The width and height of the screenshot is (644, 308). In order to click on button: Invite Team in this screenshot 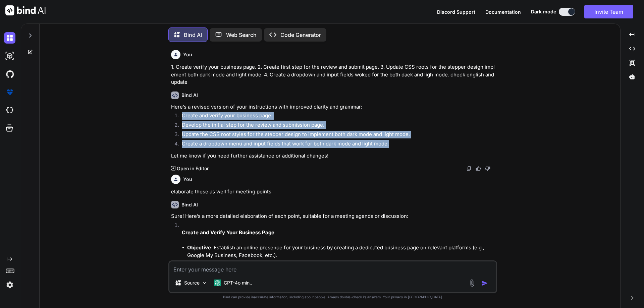, I will do `click(608, 12)`.